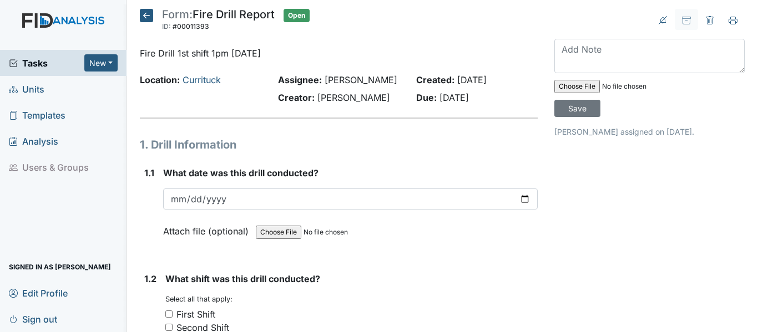 The height and width of the screenshot is (332, 758). What do you see at coordinates (241, 173) in the screenshot?
I see `span: What date was this drill conducted?` at bounding box center [241, 173].